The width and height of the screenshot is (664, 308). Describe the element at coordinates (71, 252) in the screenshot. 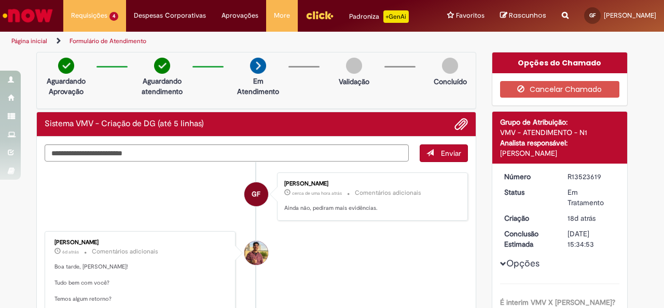

I see `time: 24/09/2025 13:19:25` at that location.